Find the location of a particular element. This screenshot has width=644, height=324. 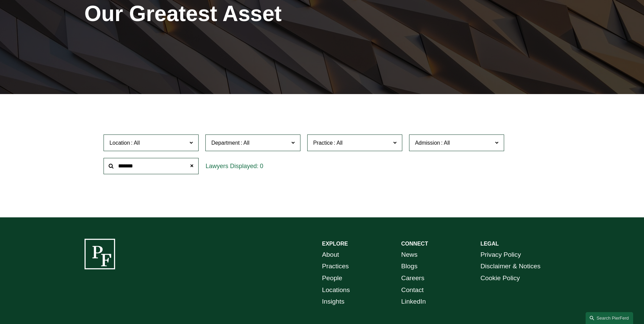

a: Search this site is located at coordinates (609, 318).